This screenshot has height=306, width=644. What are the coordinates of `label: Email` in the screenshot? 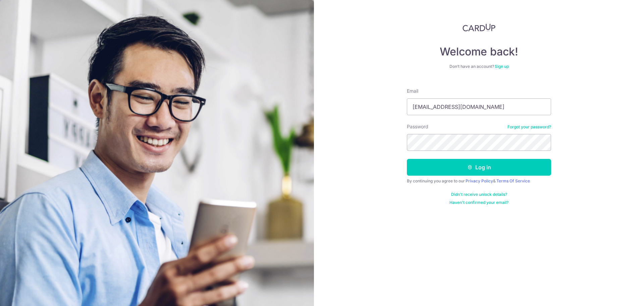 It's located at (413, 91).